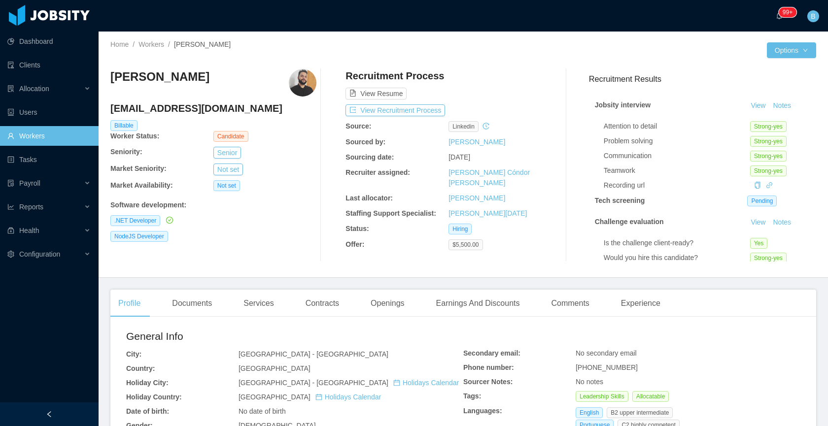  What do you see at coordinates (488, 382) in the screenshot?
I see `b: Sourcer Notes:` at bounding box center [488, 382].